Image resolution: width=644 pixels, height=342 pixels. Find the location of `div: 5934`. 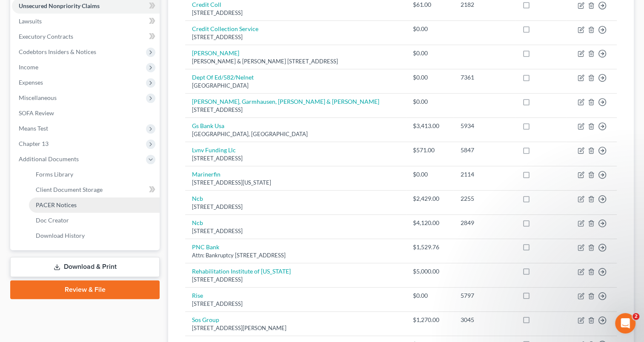

div: 5934 is located at coordinates (484, 126).